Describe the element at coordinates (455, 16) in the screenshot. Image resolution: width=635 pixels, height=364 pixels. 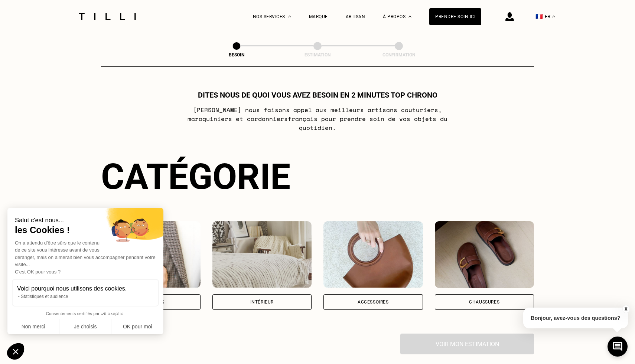
I see `a: Prendre soin ici` at that location.